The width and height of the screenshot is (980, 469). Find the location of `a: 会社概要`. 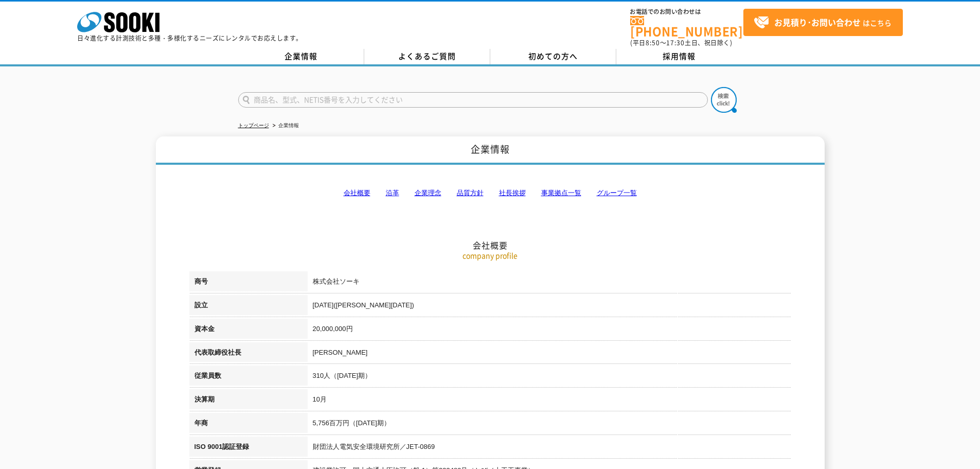

a: 会社概要 is located at coordinates (357, 192).